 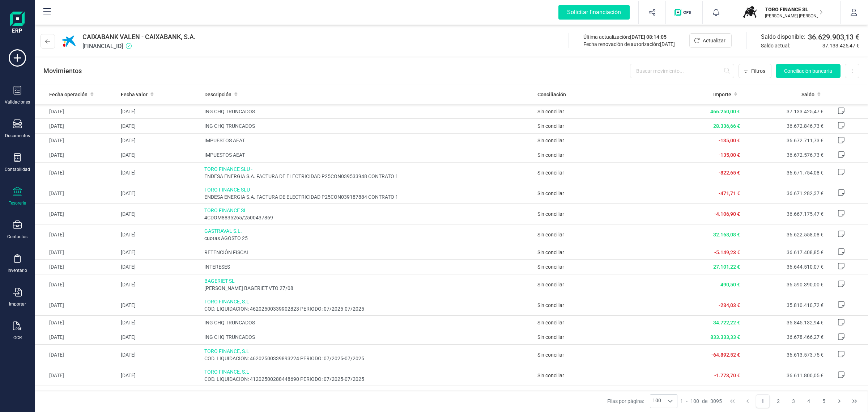 What do you see at coordinates (711, 40) in the screenshot?
I see `button: Actualizar` at bounding box center [711, 40].